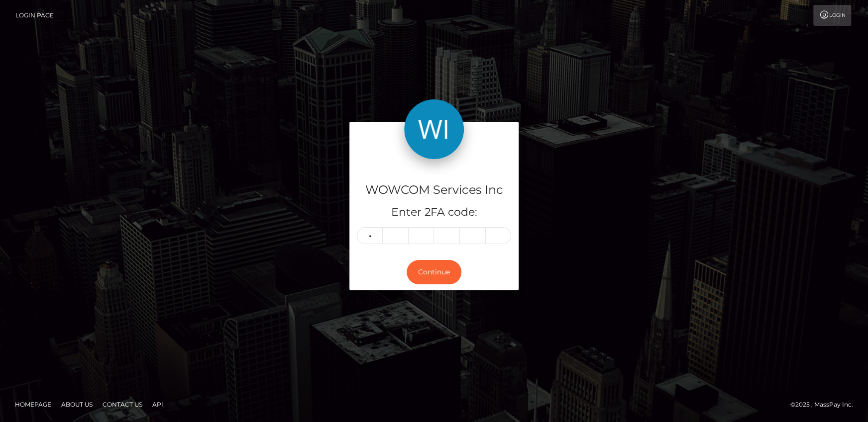 This screenshot has height=422, width=868. Describe the element at coordinates (123, 404) in the screenshot. I see `a: Contact Us` at that location.